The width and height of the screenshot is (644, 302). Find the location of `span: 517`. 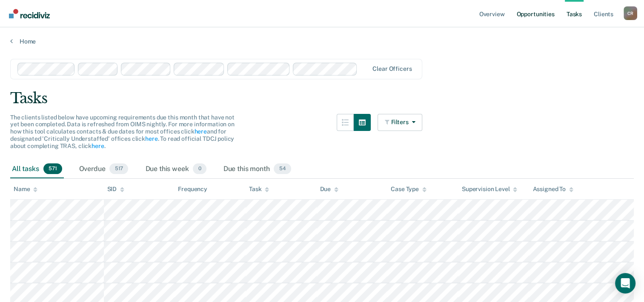

span: 517 is located at coordinates (119, 169).